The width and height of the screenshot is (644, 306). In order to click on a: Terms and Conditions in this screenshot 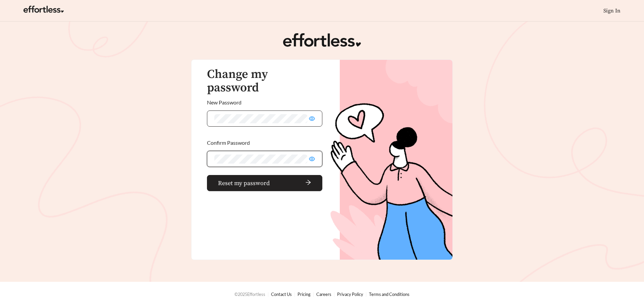, I will do `click(389, 294)`.